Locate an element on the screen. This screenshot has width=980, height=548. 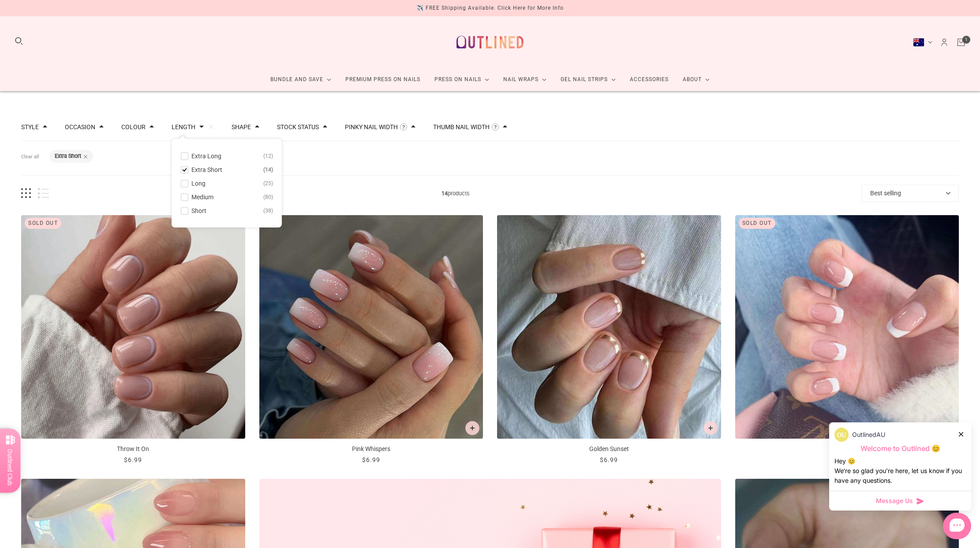
button: List view is located at coordinates (44, 193).